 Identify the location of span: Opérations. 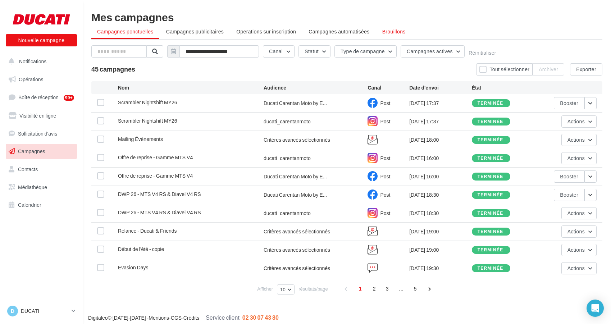
(31, 79).